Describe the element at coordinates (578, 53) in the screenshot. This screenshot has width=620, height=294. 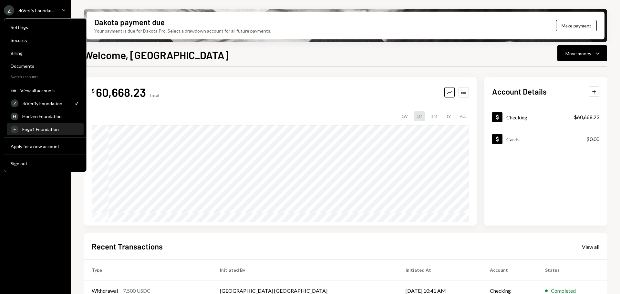
I see `div: Move money` at that location.